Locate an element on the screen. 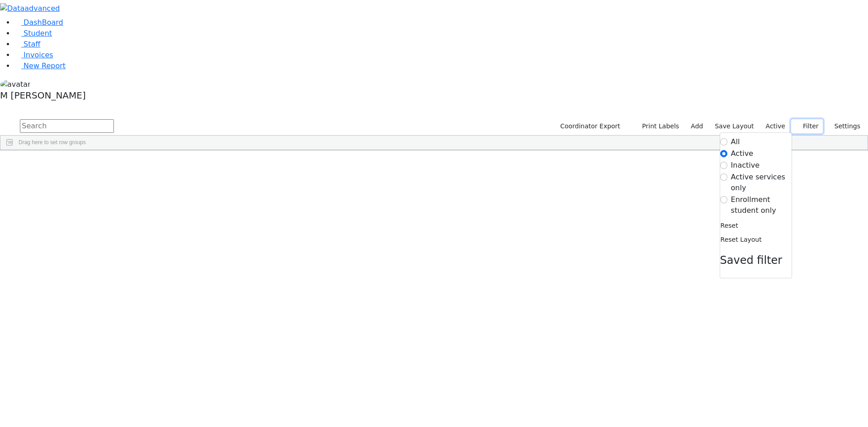 This screenshot has width=868, height=427. label: Inactive is located at coordinates (745, 165).